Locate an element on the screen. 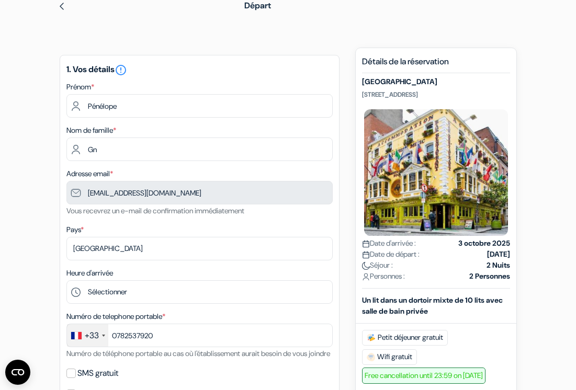  label: Adresse email is located at coordinates (89, 174).